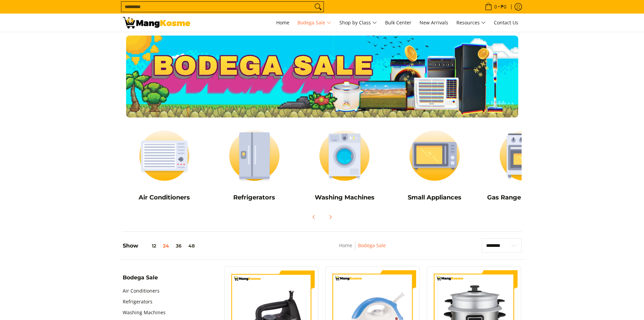 The width and height of the screenshot is (644, 320). Describe the element at coordinates (434, 156) in the screenshot. I see `img: Small Appliances` at that location.